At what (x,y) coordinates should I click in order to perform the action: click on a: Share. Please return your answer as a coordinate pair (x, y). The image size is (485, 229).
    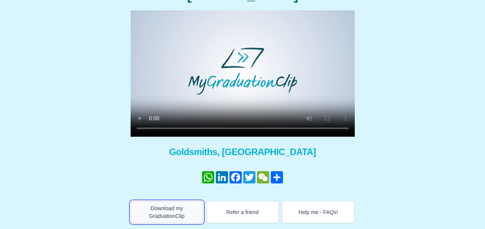
    Looking at the image, I should click on (277, 177).